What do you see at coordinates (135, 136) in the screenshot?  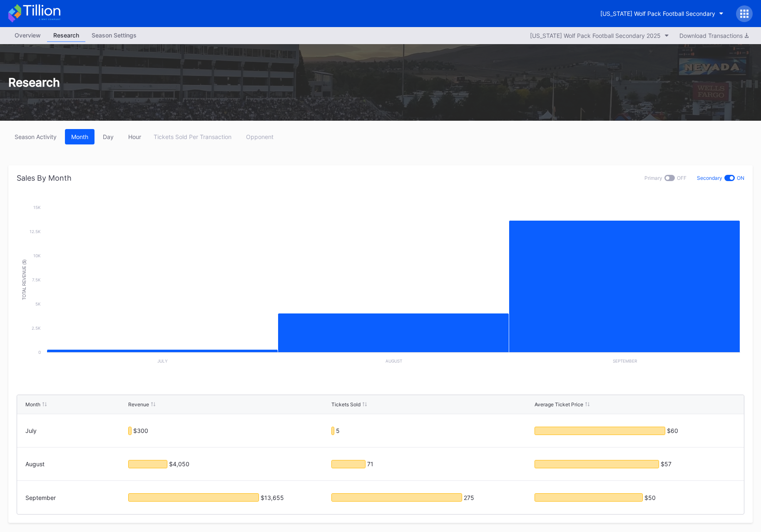 I see `div: Hour` at bounding box center [135, 136].